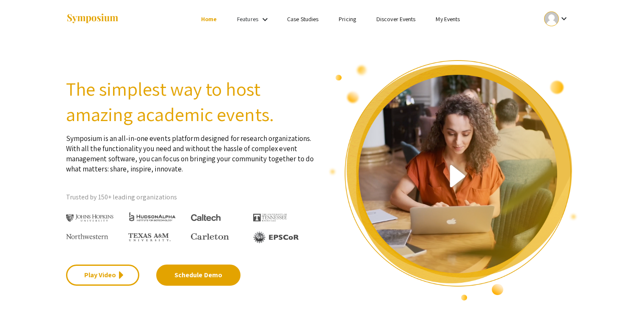  Describe the element at coordinates (206, 218) in the screenshot. I see `img: Caltech` at that location.